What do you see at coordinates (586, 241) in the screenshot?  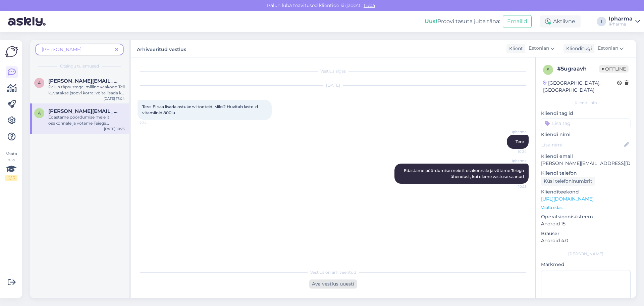 I see `p: Android 4.0` at bounding box center [586, 241].